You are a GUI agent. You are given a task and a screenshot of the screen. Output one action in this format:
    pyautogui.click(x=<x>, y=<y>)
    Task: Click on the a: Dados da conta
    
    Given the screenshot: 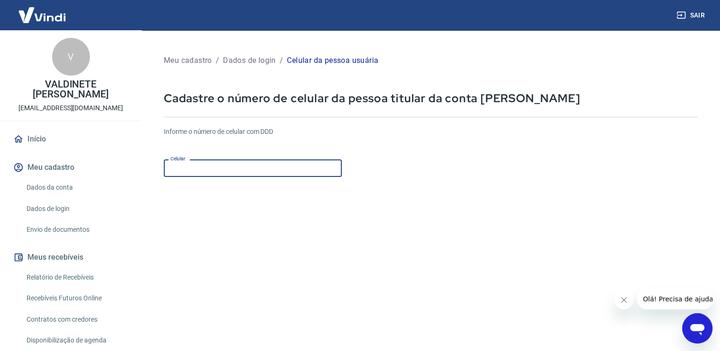 What is the action you would take?
    pyautogui.click(x=76, y=188)
    